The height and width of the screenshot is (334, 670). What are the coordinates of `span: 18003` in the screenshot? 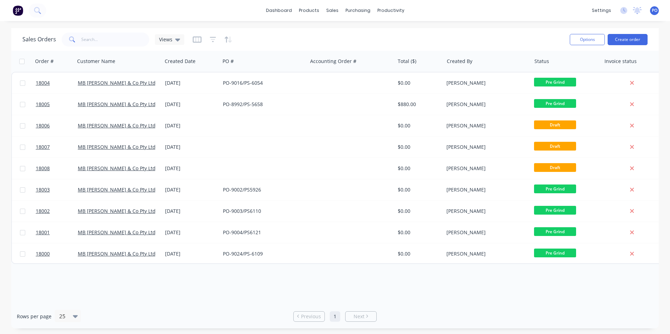 It's located at (43, 190).